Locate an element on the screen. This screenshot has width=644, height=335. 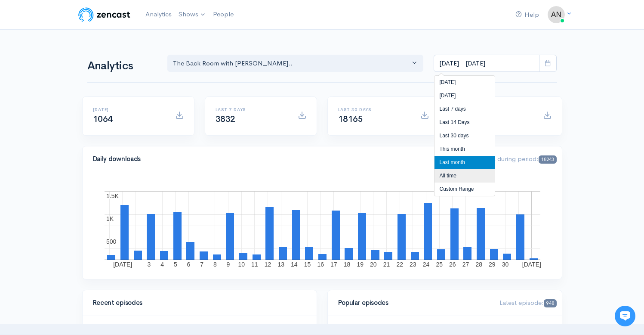
li: Last 7 days is located at coordinates (465, 109).